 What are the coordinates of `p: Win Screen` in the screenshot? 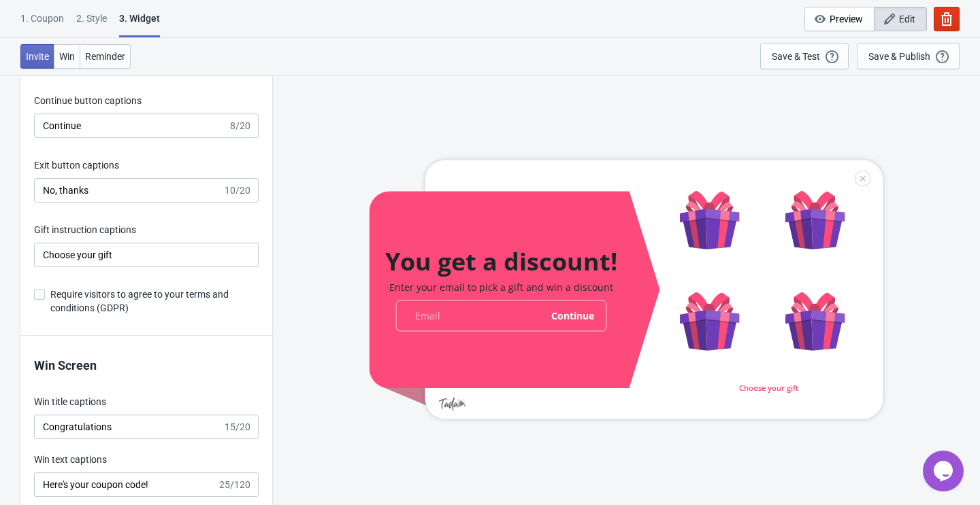 It's located at (146, 365).